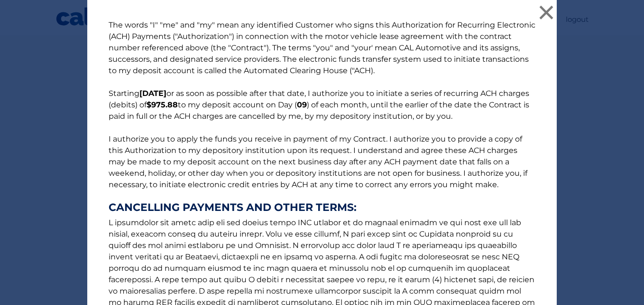 This screenshot has height=305, width=644. Describe the element at coordinates (322, 207) in the screenshot. I see `strong: CANCELLING PAYMENTS AND OTHER TERMS:` at that location.